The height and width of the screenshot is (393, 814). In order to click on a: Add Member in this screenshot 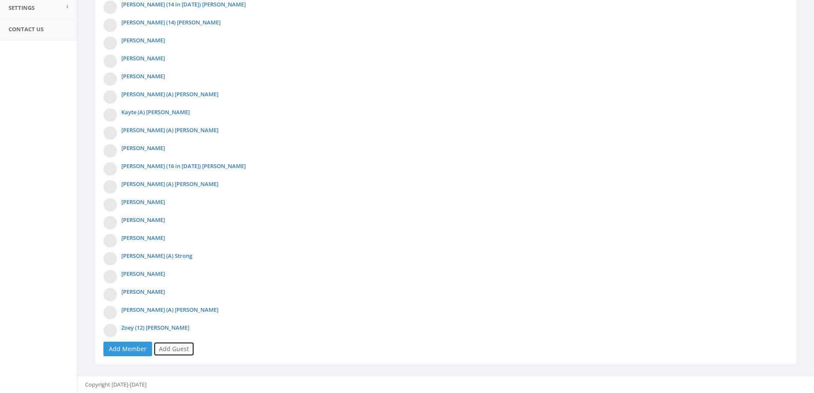, I will do `click(128, 349)`.